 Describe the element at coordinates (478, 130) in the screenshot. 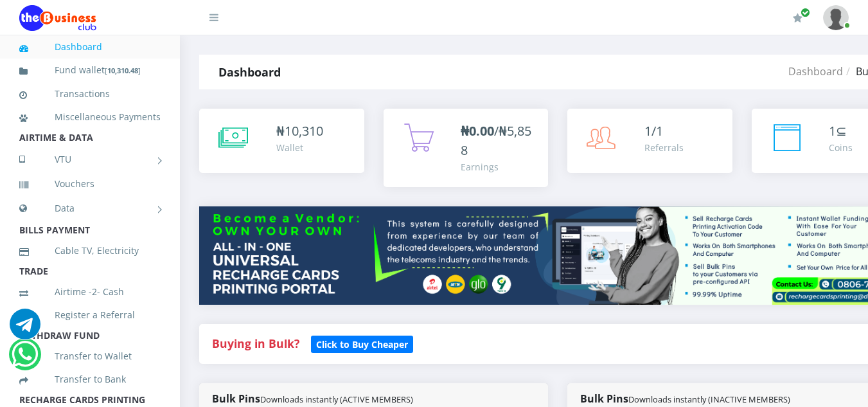

I see `b: ₦0.00` at that location.